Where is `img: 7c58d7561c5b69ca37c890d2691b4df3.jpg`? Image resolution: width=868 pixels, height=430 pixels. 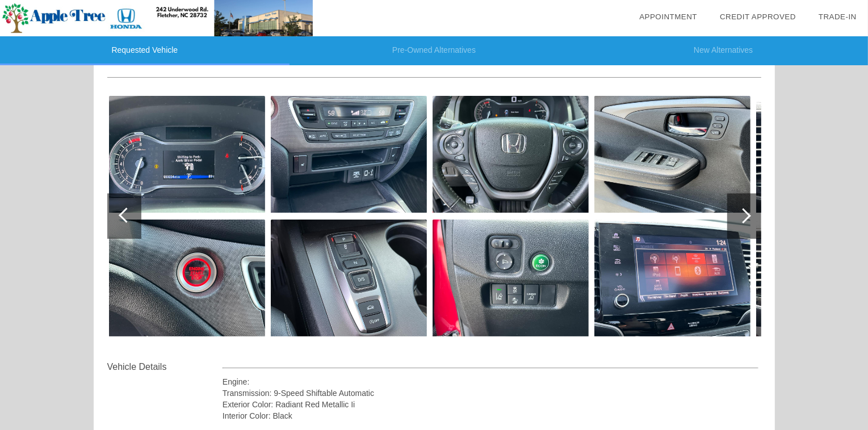 img: 7c58d7561c5b69ca37c890d2691b4df3.jpg is located at coordinates (186, 155).